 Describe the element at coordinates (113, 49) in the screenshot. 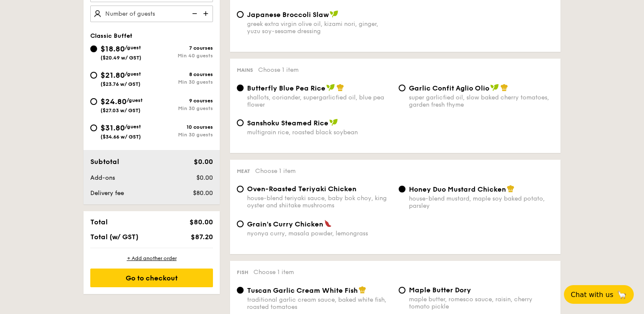

I see `span: $18.80` at that location.